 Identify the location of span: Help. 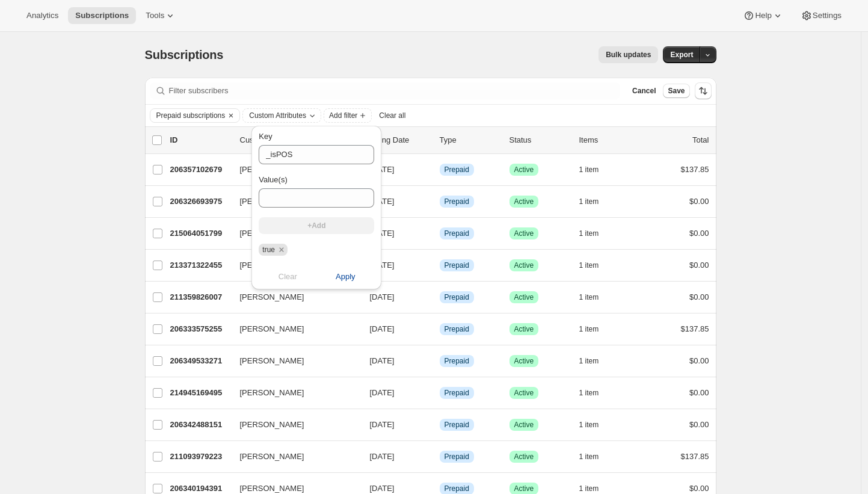
(762, 16).